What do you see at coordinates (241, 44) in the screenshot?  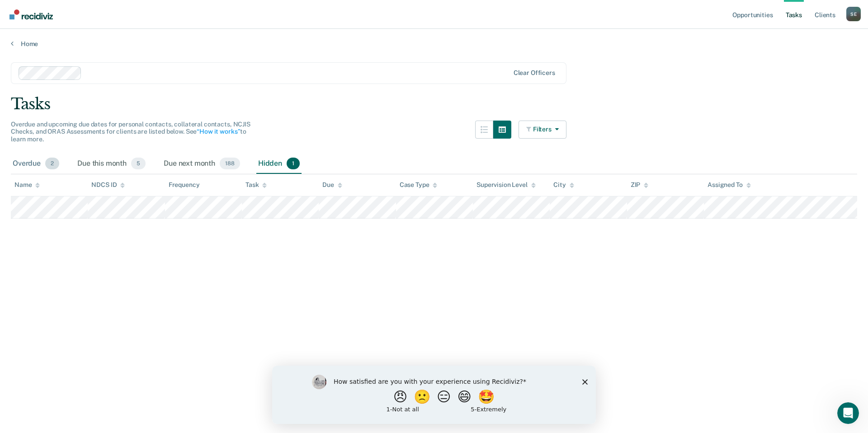 I see `div: 5 - Extremely` at bounding box center [241, 44].